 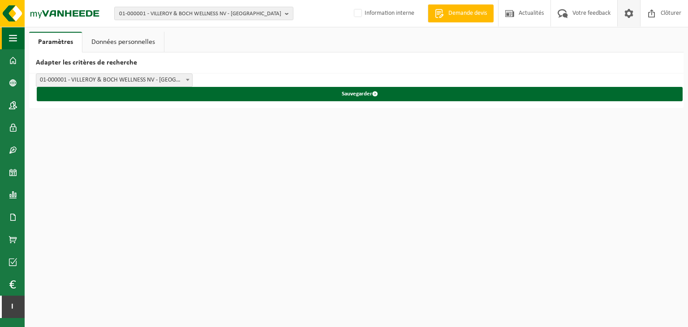 I want to click on a: Paramètres, so click(x=56, y=42).